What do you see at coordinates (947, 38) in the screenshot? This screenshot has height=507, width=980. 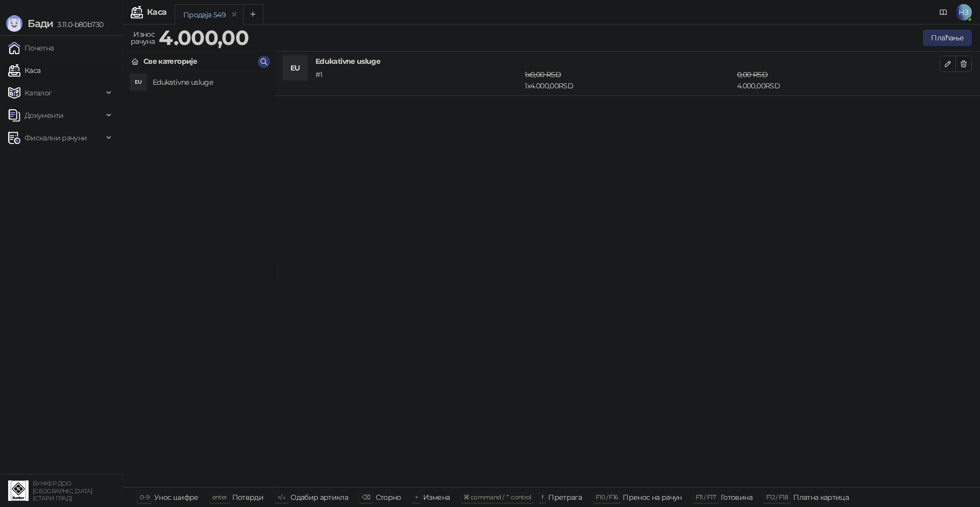 I see `button: Плаћање` at bounding box center [947, 38].